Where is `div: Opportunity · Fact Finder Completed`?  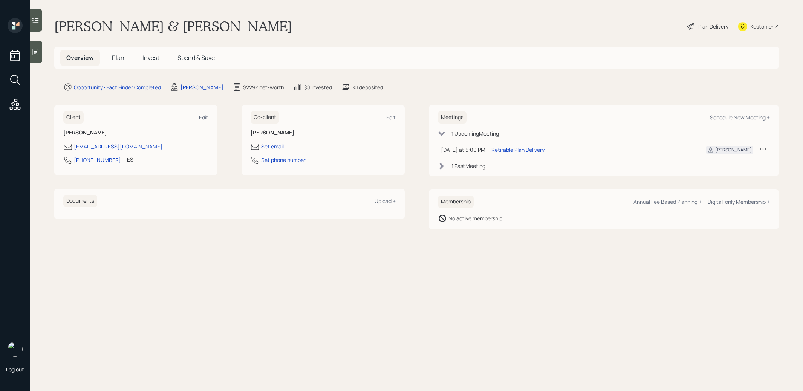
div: Opportunity · Fact Finder Completed is located at coordinates (117, 87).